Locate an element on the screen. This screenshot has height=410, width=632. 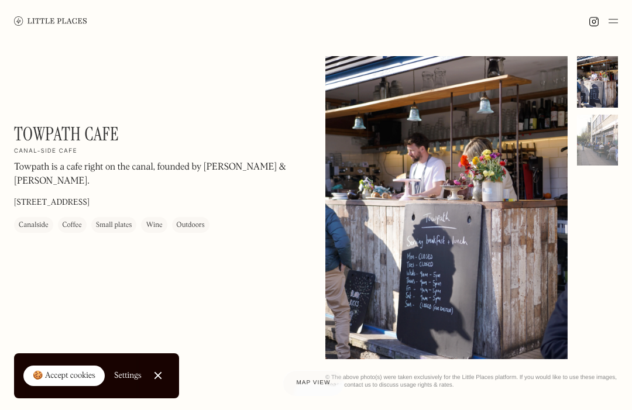
div: © The above photo(s) were taken exclusively for the Little Places platform. If you would like to ... is located at coordinates (472, 382).